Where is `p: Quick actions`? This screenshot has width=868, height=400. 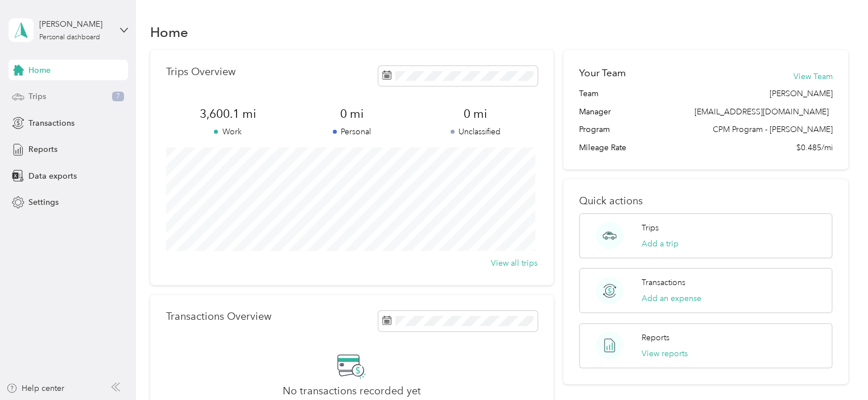
p: Quick actions is located at coordinates (705, 201).